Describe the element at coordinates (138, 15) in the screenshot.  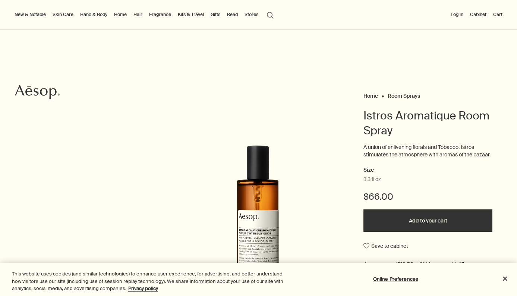
I see `a: Hair` at that location.